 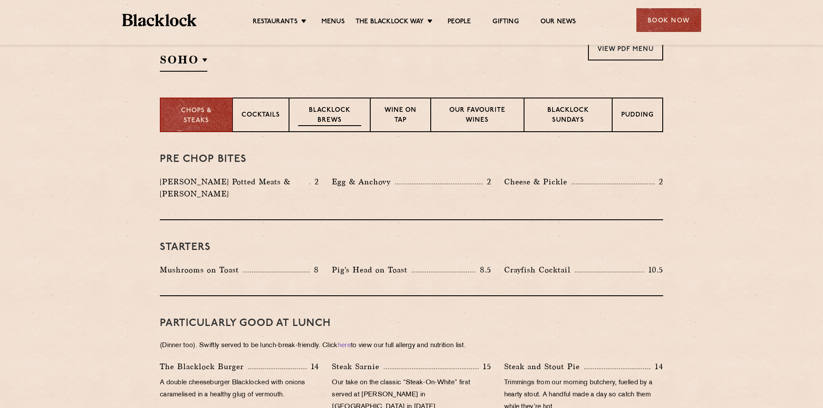 What do you see at coordinates (411, 248) in the screenshot?
I see `h3: Starters` at bounding box center [411, 248].